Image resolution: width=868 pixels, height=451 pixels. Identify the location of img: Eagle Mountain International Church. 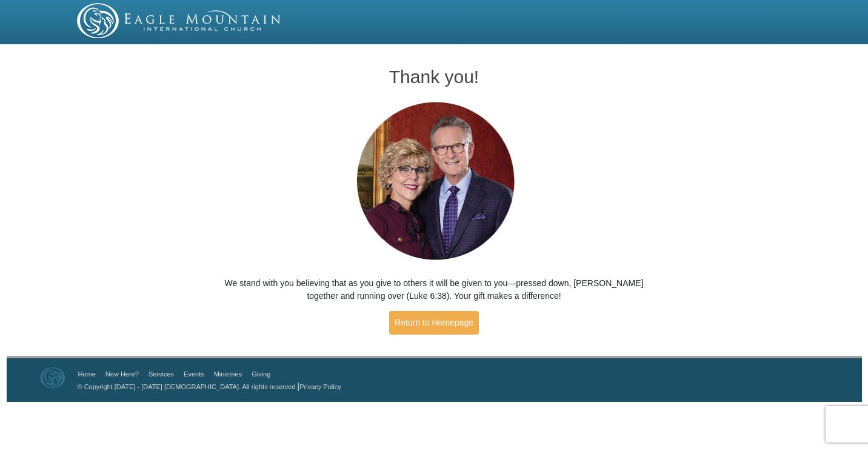
(52, 377).